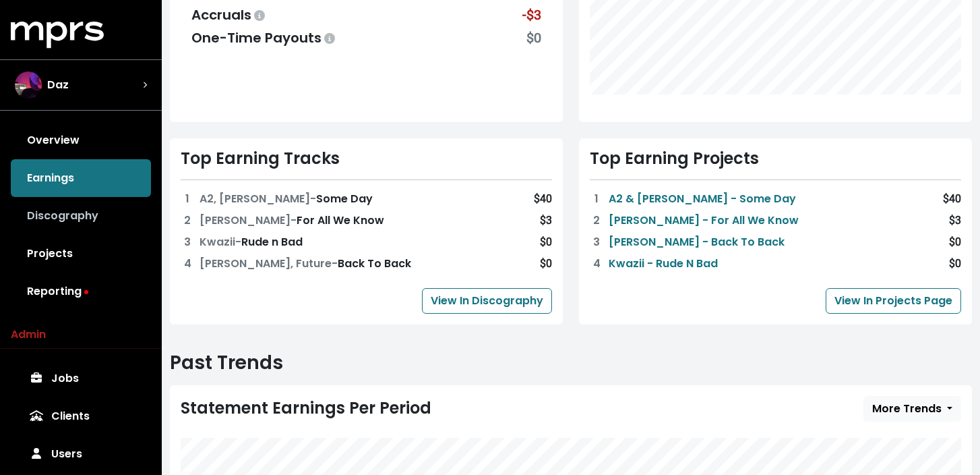 This screenshot has height=475, width=980. What do you see at coordinates (220, 242) in the screenshot?
I see `span: Kwazii -` at bounding box center [220, 242].